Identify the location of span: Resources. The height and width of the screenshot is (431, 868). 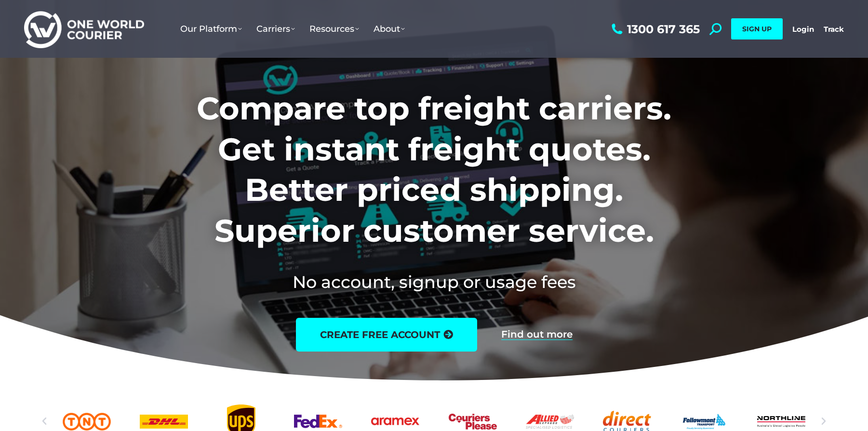
(334, 29).